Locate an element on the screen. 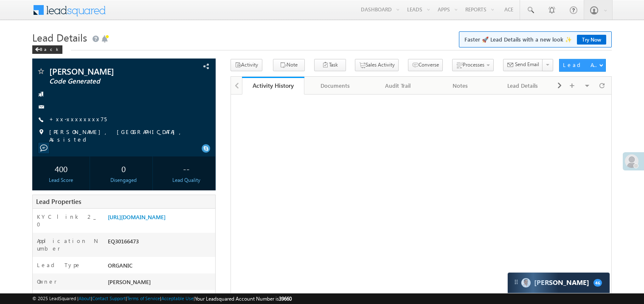 The height and width of the screenshot is (304, 644). div: 0 is located at coordinates (124, 168).